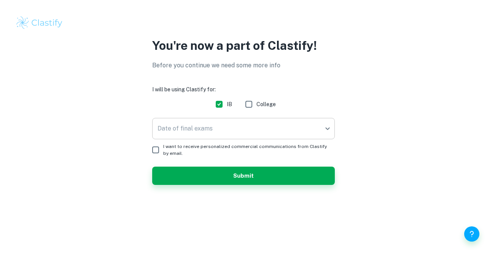 The width and height of the screenshot is (487, 253). What do you see at coordinates (243, 65) in the screenshot?
I see `p: Before you continue we need some more info` at bounding box center [243, 65].